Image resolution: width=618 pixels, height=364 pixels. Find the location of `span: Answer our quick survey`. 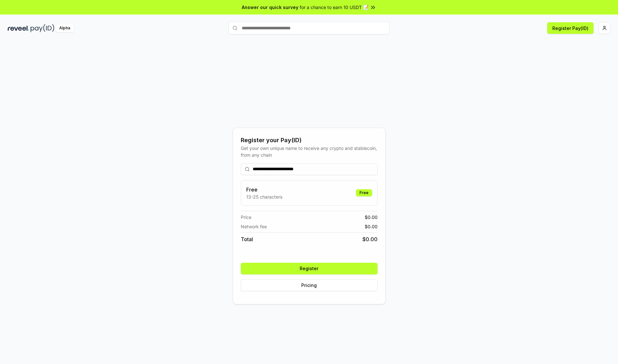

span: Answer our quick survey is located at coordinates (270, 7).